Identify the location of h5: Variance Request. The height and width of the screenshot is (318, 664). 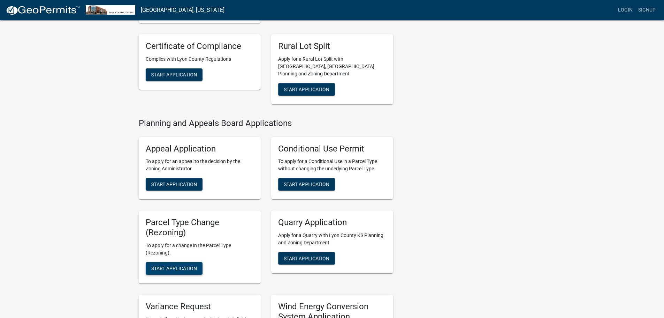
(200, 306).